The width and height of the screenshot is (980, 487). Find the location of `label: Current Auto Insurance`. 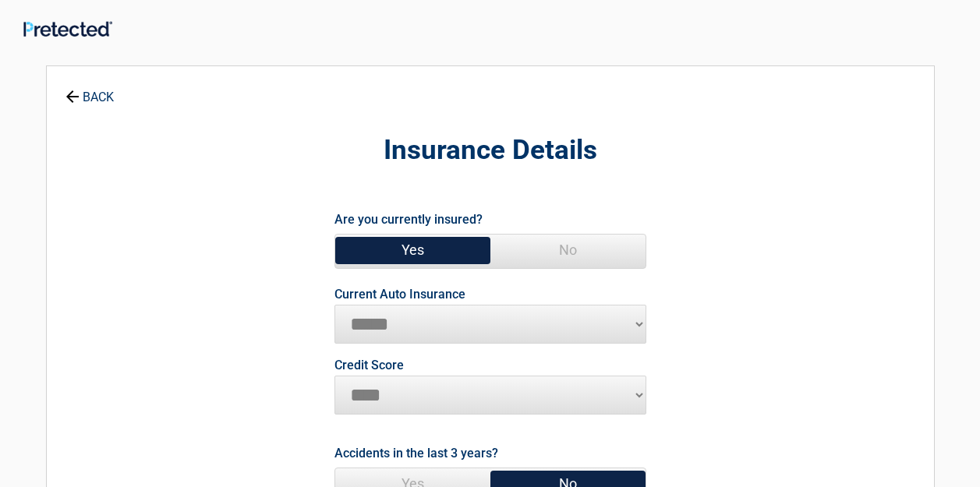

label: Current Auto Insurance is located at coordinates (400, 295).